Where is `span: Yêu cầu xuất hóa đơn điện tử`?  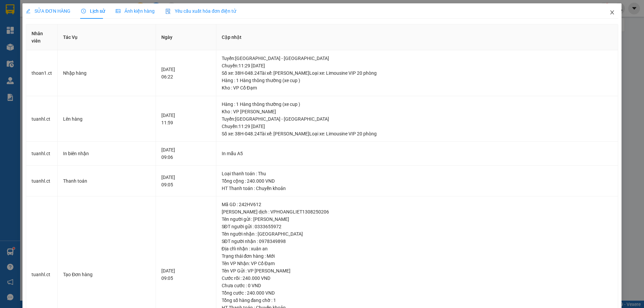
span: Yêu cầu xuất hóa đơn điện tử is located at coordinates (201, 11).